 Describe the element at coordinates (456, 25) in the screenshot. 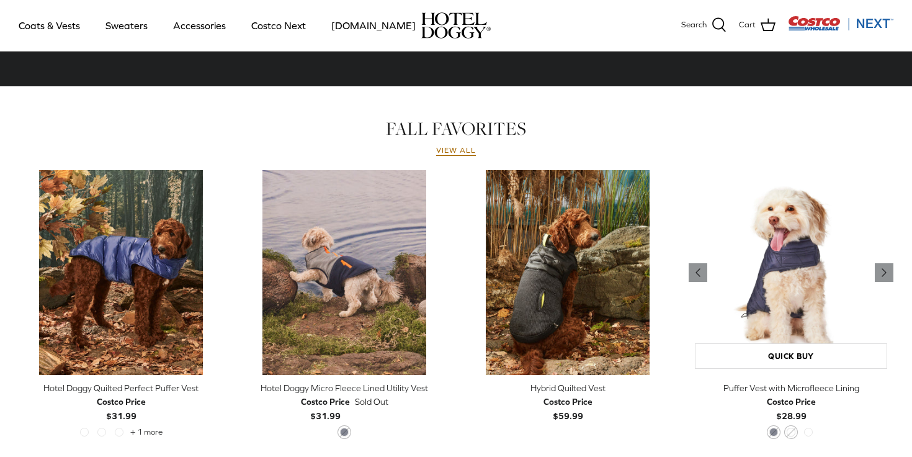

I see `a: hoteldoggy.com hoteldoggycom` at that location.